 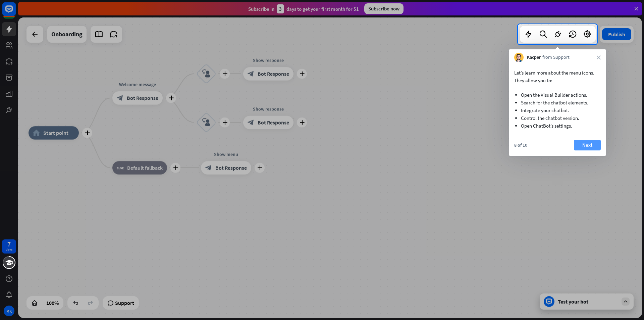 What do you see at coordinates (556, 57) in the screenshot?
I see `span: from Support` at bounding box center [556, 57].